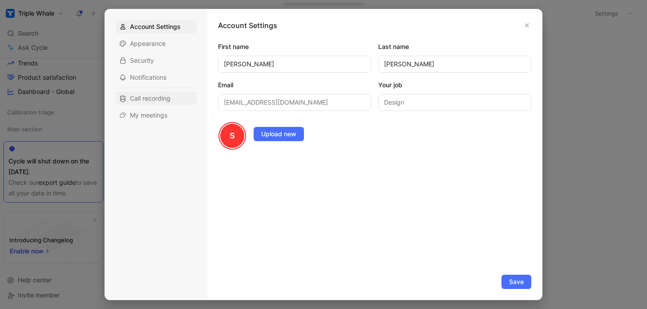 The width and height of the screenshot is (647, 309). Describe the element at coordinates (150, 98) in the screenshot. I see `span: Call recording` at that location.